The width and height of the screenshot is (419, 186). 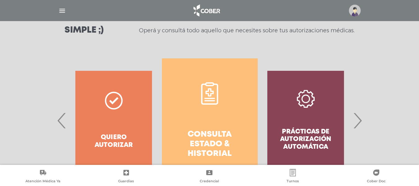 What do you see at coordinates (62, 11) in the screenshot?
I see `img: Cober_menu-lines-white.svg` at bounding box center [62, 11].